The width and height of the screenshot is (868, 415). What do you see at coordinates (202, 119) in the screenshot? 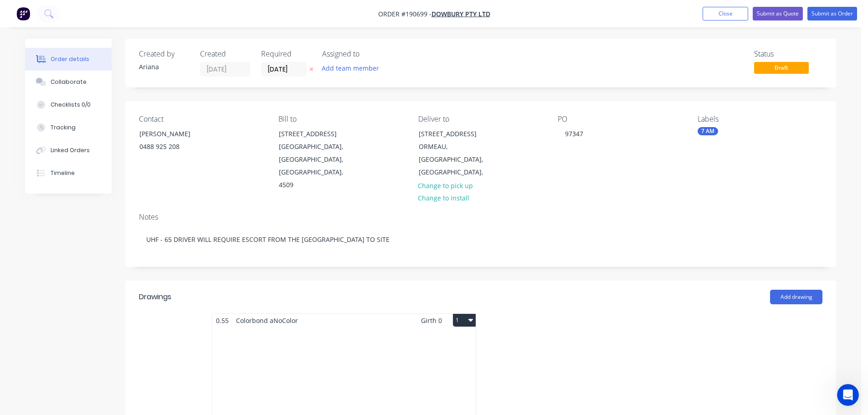
I see `div: Contact` at bounding box center [202, 119].